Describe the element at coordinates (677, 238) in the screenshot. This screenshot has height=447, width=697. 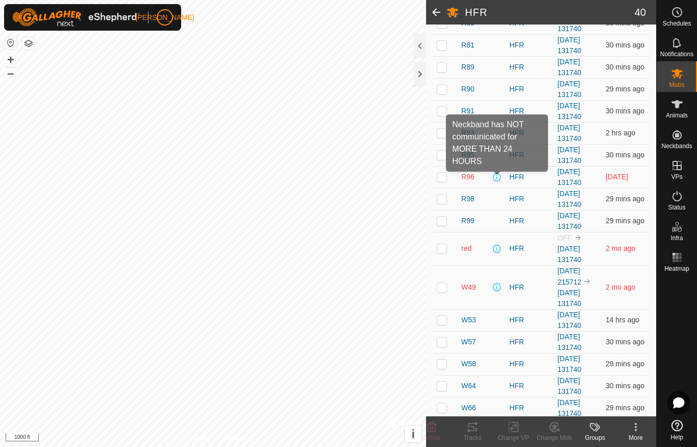
I see `span: Infra` at that location.